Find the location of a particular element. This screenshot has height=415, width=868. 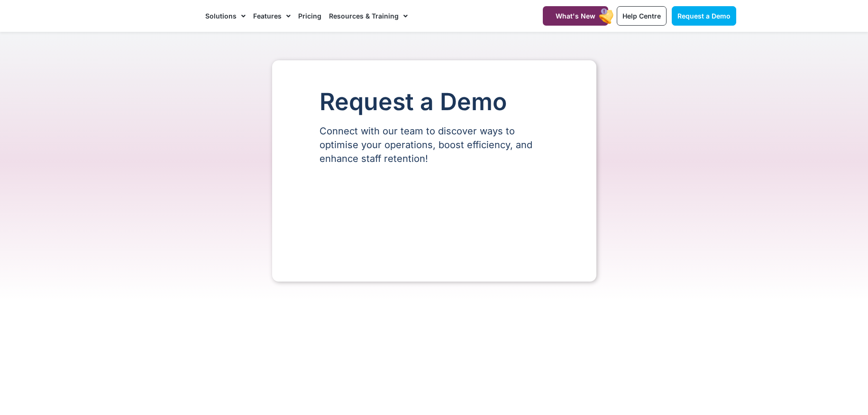

span: What's New is located at coordinates (576, 16).